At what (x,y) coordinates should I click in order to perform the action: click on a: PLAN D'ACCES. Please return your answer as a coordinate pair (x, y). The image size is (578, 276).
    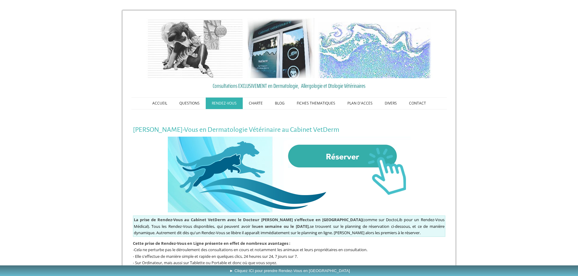
    Looking at the image, I should click on (360, 103).